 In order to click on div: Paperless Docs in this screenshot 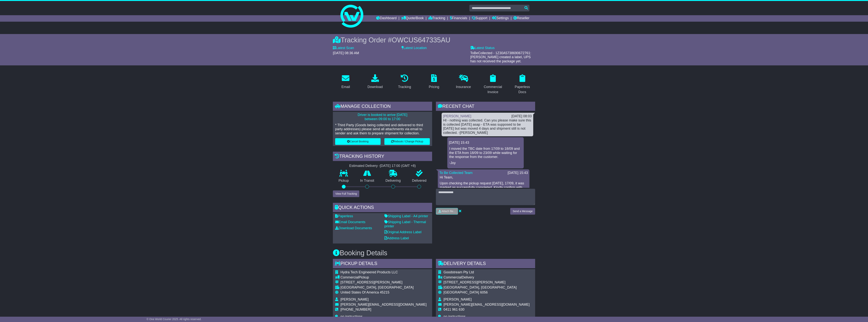, I will do `click(522, 90)`.